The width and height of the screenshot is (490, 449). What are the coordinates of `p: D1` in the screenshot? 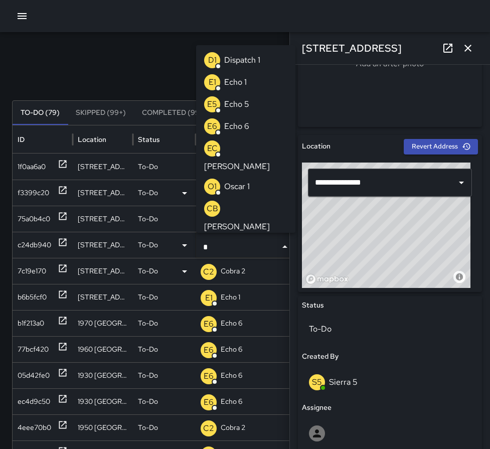 It's located at (212, 60).